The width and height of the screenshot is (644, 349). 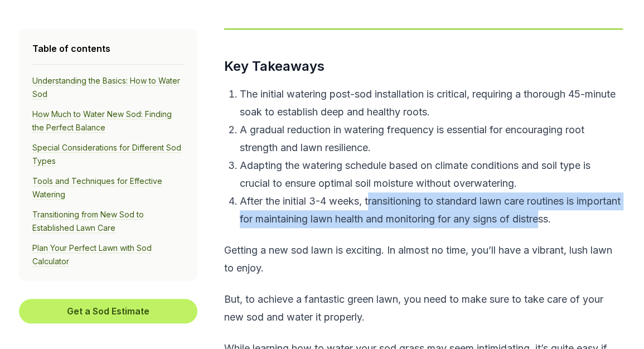 I want to click on button: Get a Sod Estimate, so click(x=108, y=311).